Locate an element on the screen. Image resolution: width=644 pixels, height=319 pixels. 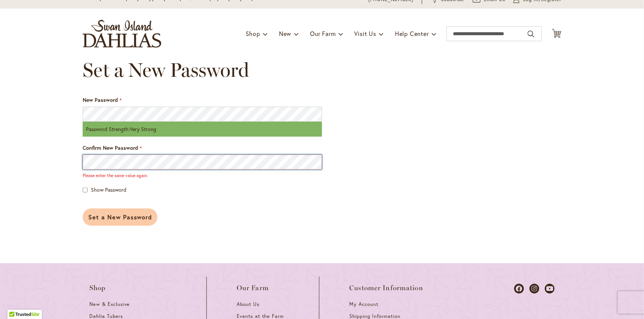
span: Customer Information is located at coordinates (386, 288).